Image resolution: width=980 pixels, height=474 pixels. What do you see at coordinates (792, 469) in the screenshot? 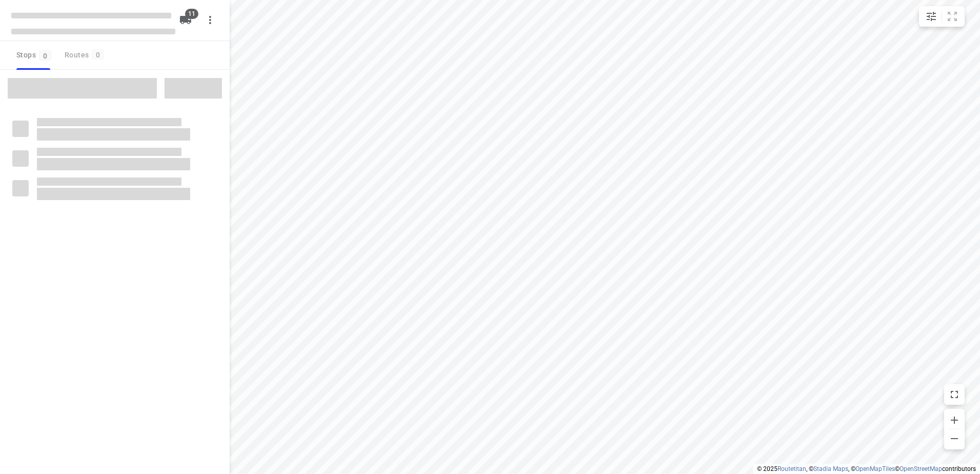
I see `a: Routetitan` at bounding box center [792, 469].